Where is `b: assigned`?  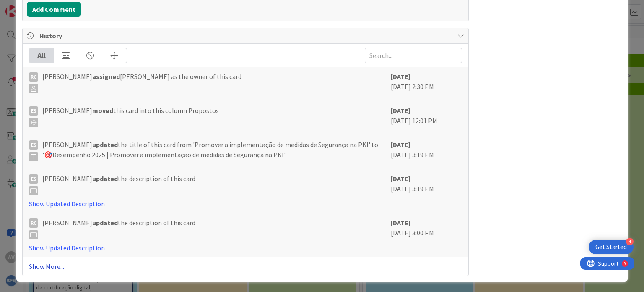
b: assigned is located at coordinates (106, 76).